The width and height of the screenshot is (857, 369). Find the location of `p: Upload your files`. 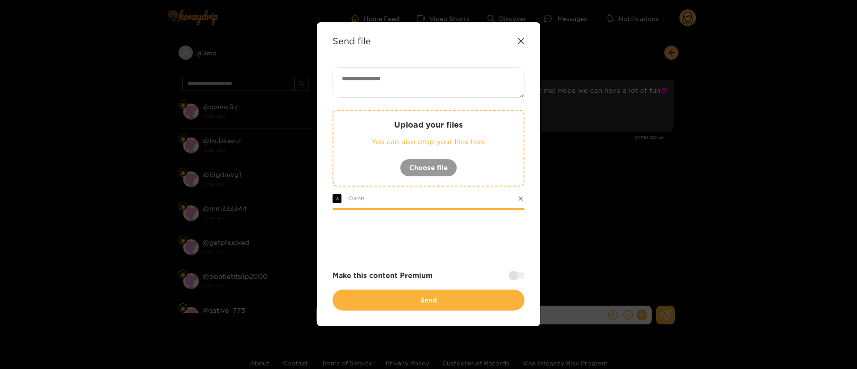

p: Upload your files is located at coordinates (428, 124).